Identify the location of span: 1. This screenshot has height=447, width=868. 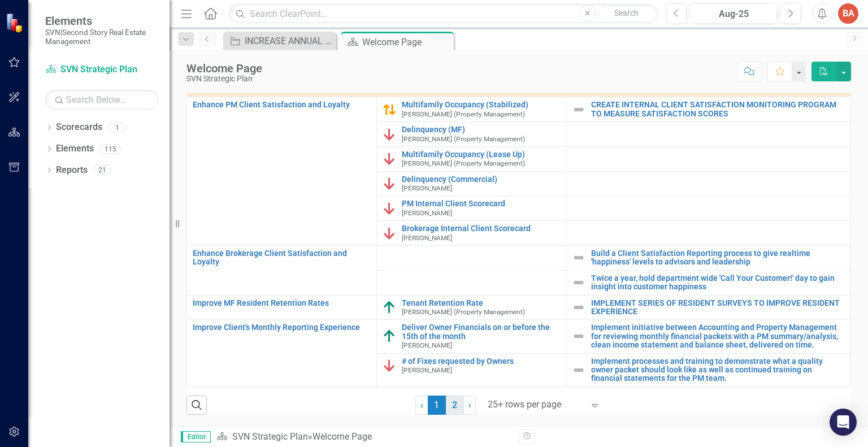
(437, 406).